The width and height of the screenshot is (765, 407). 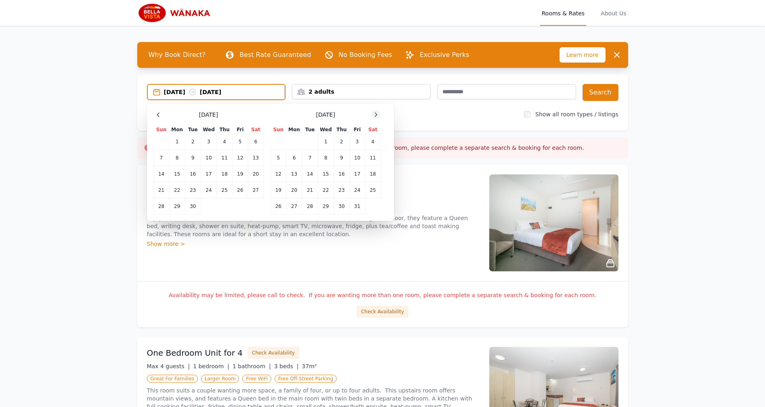 I want to click on td: 12, so click(x=240, y=158).